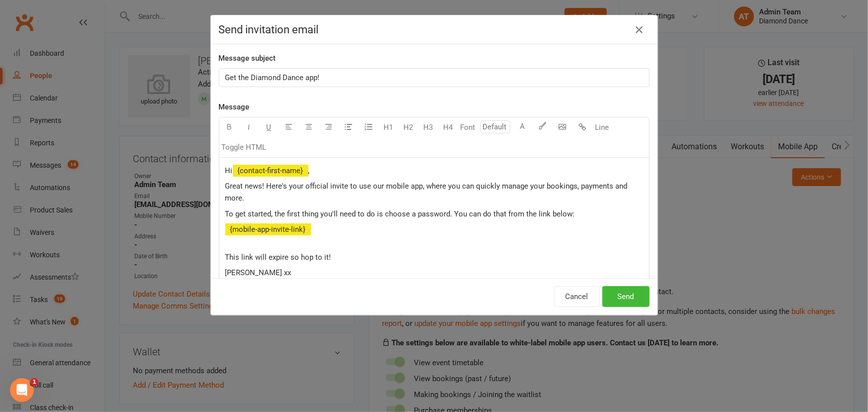 This screenshot has width=868, height=412. Describe the element at coordinates (468, 127) in the screenshot. I see `button: Font` at that location.